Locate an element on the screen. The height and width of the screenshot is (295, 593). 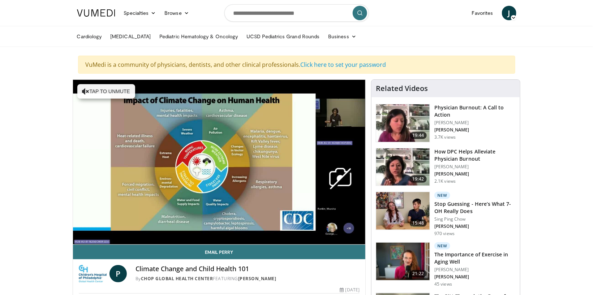
button: Tap to unmute is located at coordinates (106, 91).